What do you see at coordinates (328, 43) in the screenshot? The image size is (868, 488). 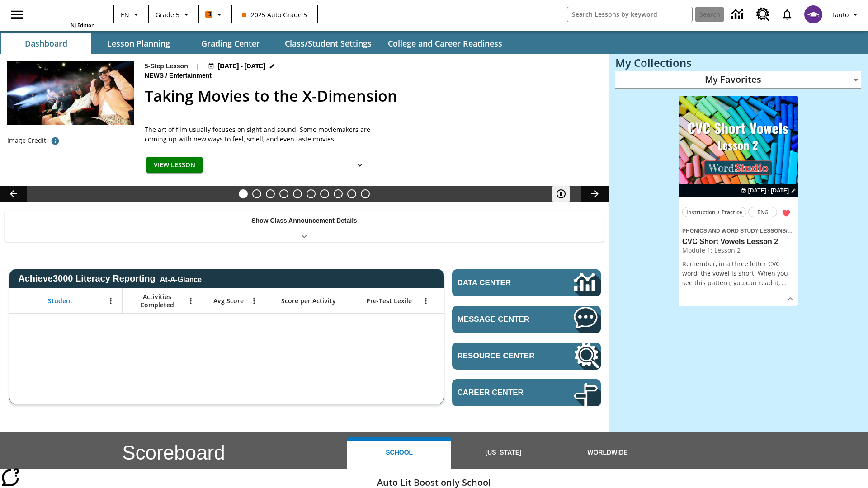 I see `button: Class/Student Settings` at bounding box center [328, 43].